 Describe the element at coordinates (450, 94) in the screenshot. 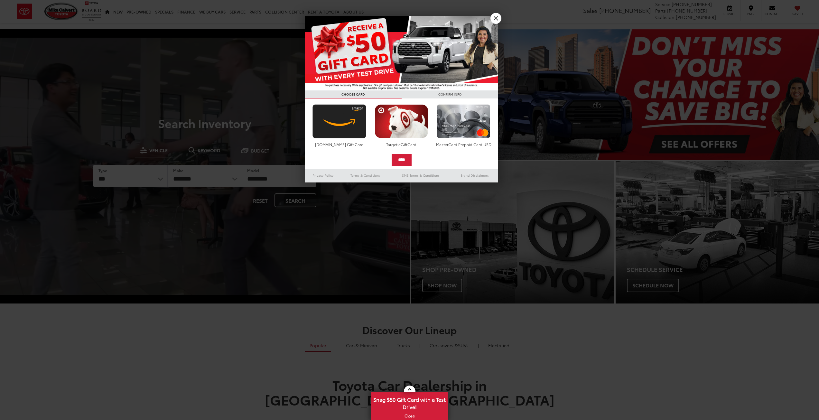

I see `h3: CONFIRM INFO` at that location.